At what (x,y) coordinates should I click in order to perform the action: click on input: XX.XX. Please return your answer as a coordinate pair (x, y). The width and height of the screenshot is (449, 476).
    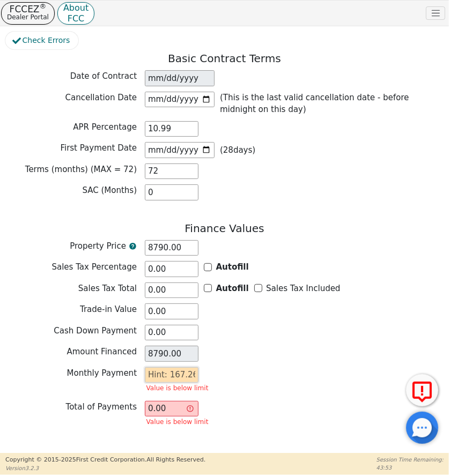
    Looking at the image, I should click on (172, 129).